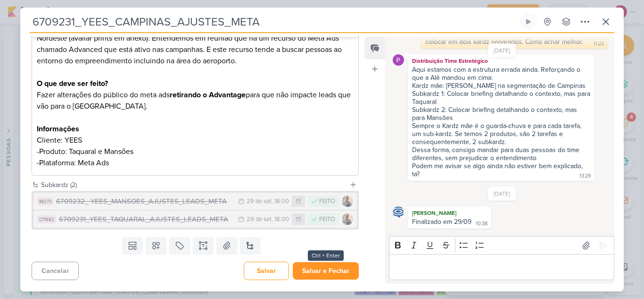 Image resolution: width=644 pixels, height=299 pixels. I want to click on div: Dessa forma, consigo mandar para duas pessoas do time diferentes, sem prejudicar o entendimento, so click(501, 154).